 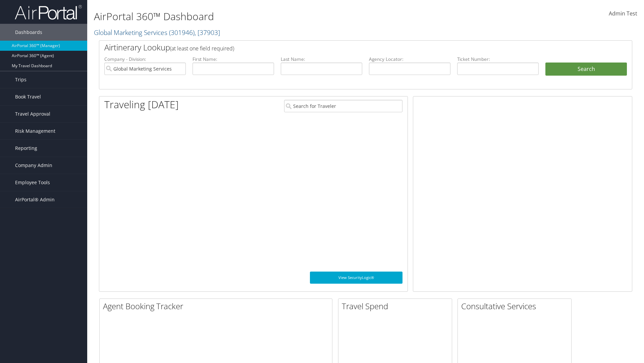 What do you see at coordinates (516, 306) in the screenshot?
I see `h2: Consultative Services` at bounding box center [516, 306].